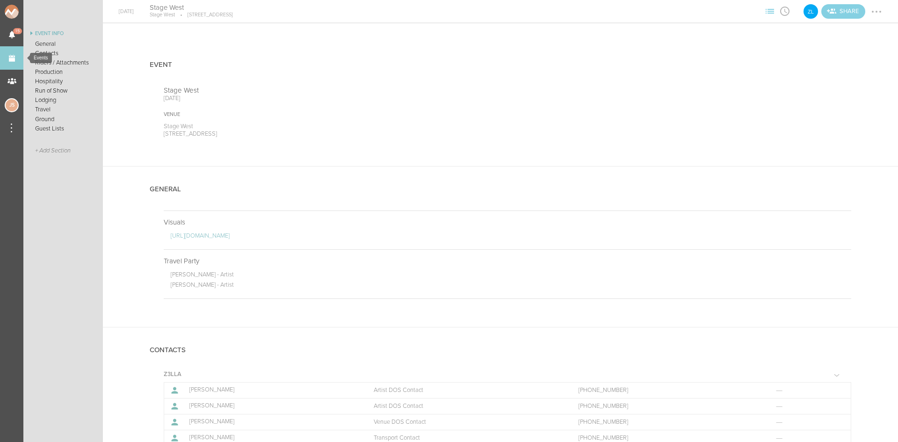  I want to click on p: Travel Party, so click(507, 261).